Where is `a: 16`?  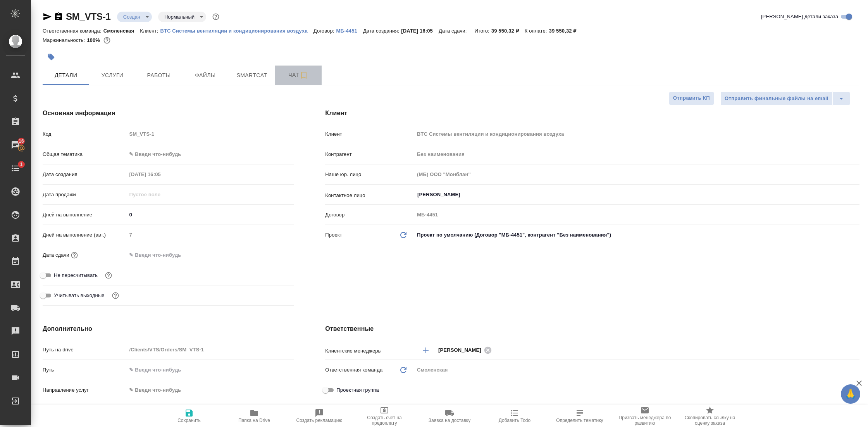 a: 16 is located at coordinates (16, 145).